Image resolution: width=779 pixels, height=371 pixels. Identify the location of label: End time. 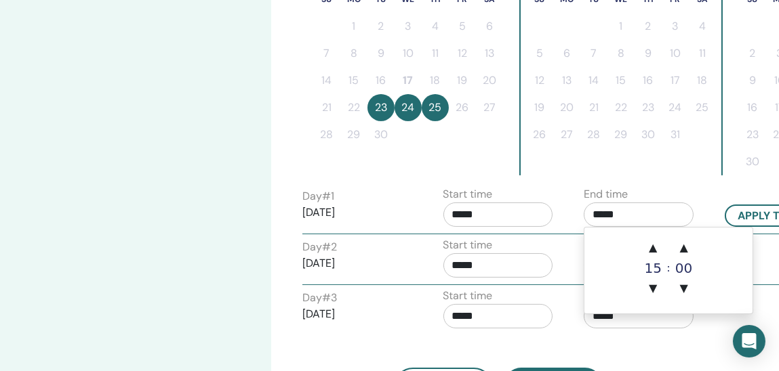
(605, 195).